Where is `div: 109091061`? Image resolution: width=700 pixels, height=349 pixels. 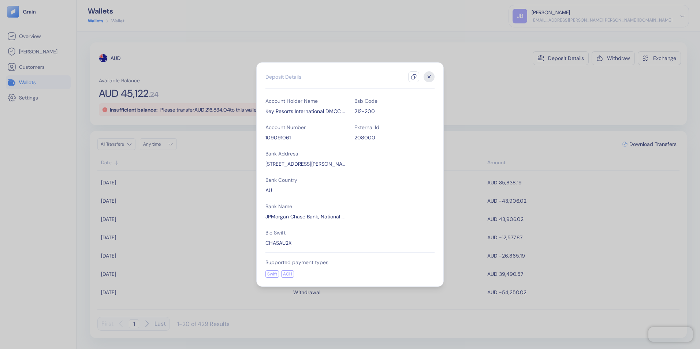 div: 109091061 is located at coordinates (305, 138).